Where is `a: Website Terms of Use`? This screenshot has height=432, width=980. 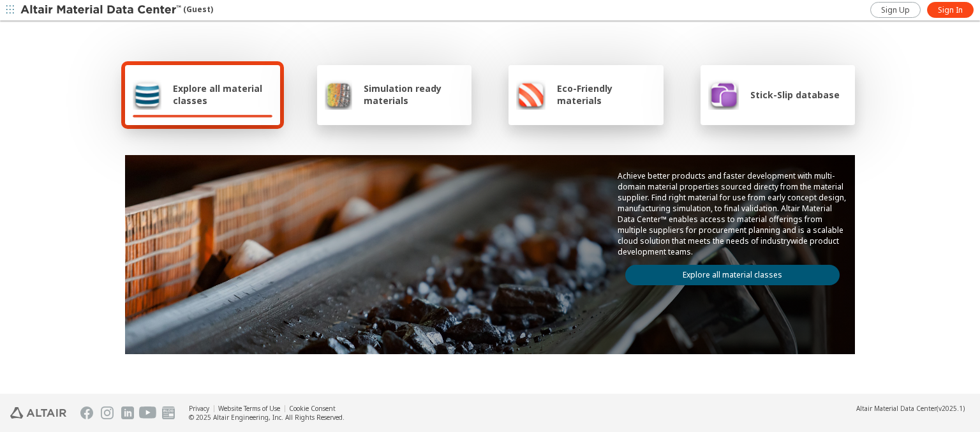 a: Website Terms of Use is located at coordinates (249, 408).